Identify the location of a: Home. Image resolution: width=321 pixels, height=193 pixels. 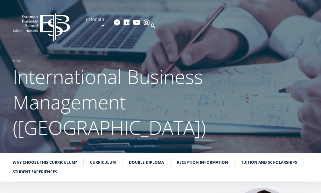
(18, 61).